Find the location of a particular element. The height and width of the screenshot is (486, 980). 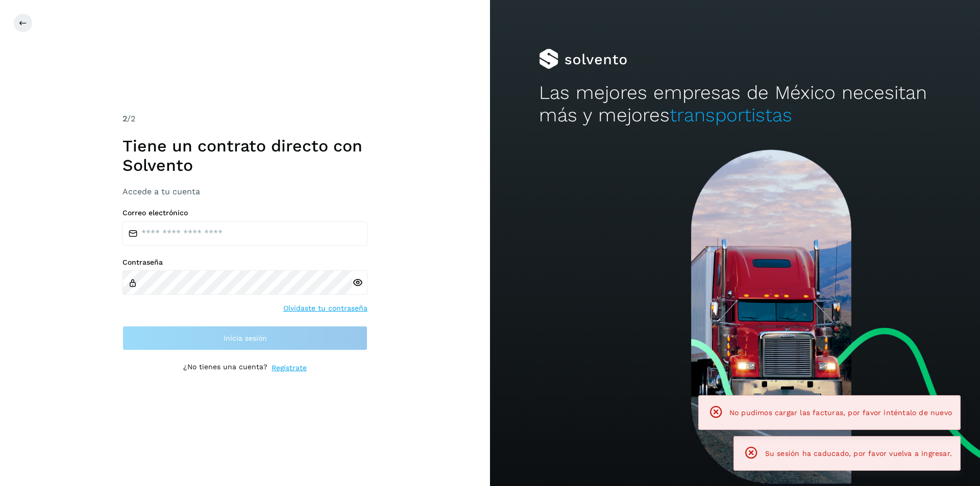

button: Inicia sesión is located at coordinates (245, 338).